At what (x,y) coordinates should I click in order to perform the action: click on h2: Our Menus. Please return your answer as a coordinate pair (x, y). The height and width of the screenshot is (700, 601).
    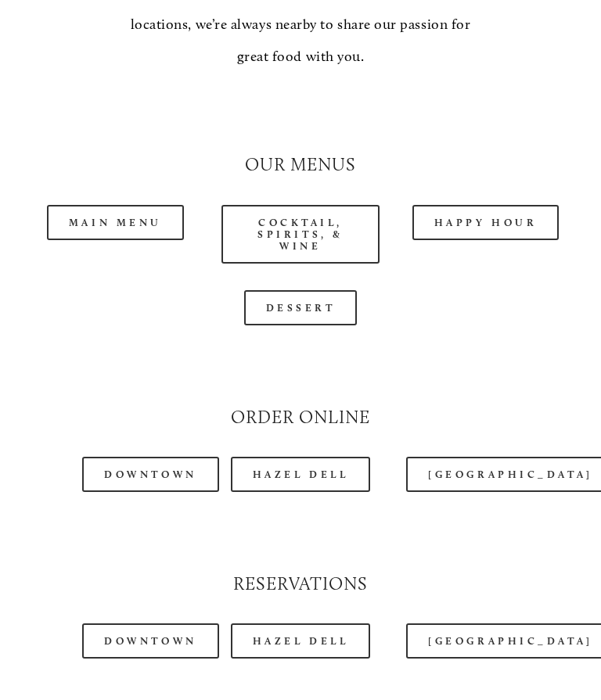
    Looking at the image, I should click on (300, 165).